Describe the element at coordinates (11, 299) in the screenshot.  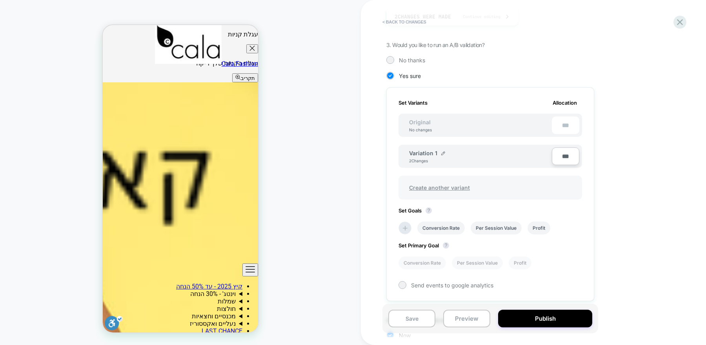
I see `button: סרגל נגישות` at that location.